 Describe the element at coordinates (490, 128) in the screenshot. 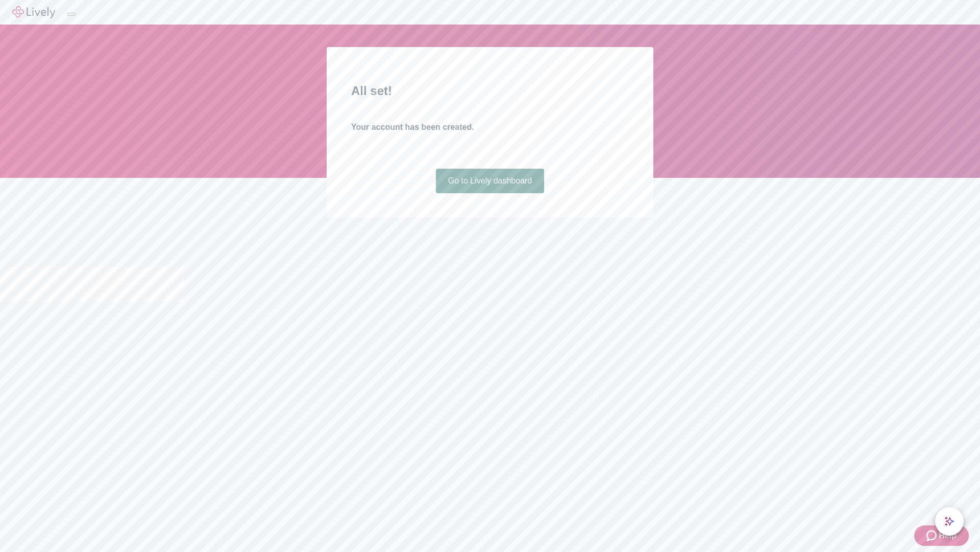

I see `h4: Your account has been created.` at that location.